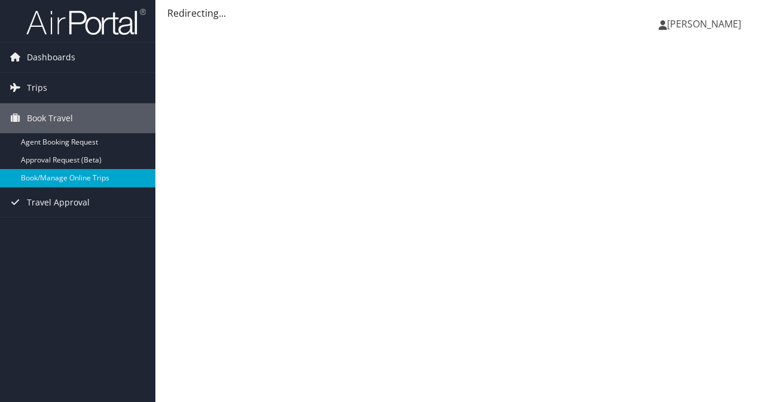  I want to click on span: Trips, so click(37, 88).